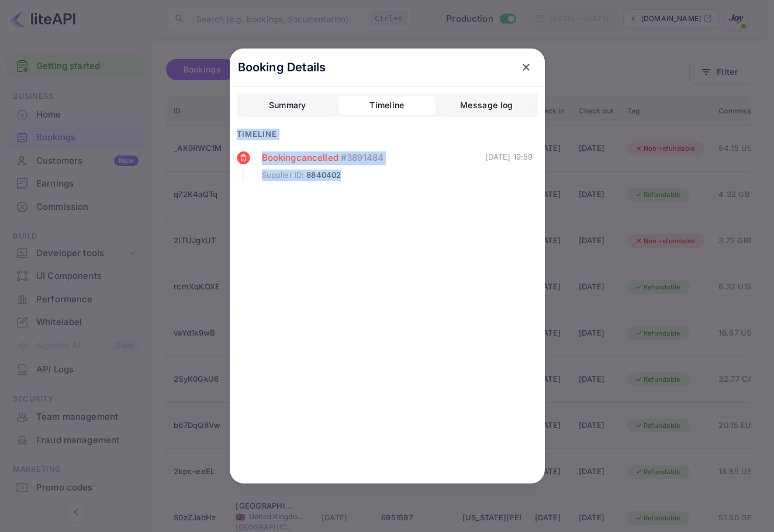 The image size is (774, 532). I want to click on div: Message log, so click(486, 105).